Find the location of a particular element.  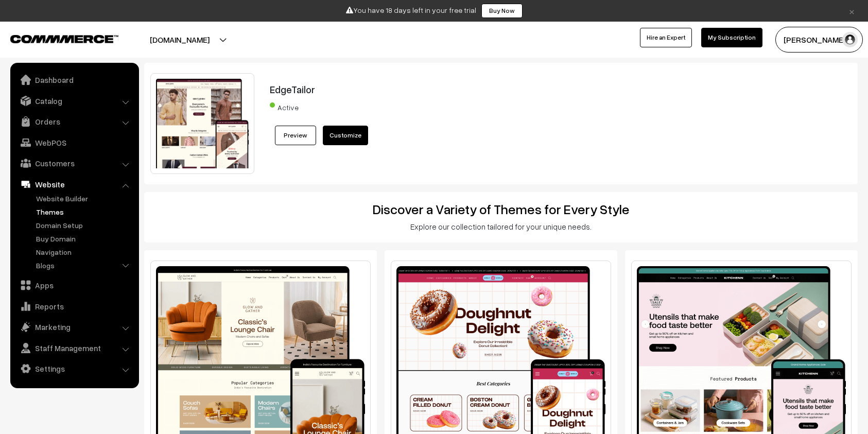

h2: Discover a Variety of Themes for Every Style is located at coordinates (501, 209).